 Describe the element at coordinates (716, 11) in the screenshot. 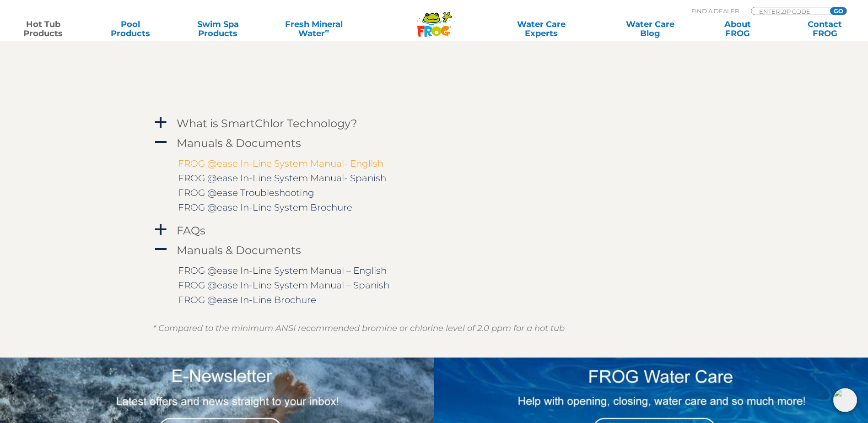

I see `p: Find A Dealer` at that location.